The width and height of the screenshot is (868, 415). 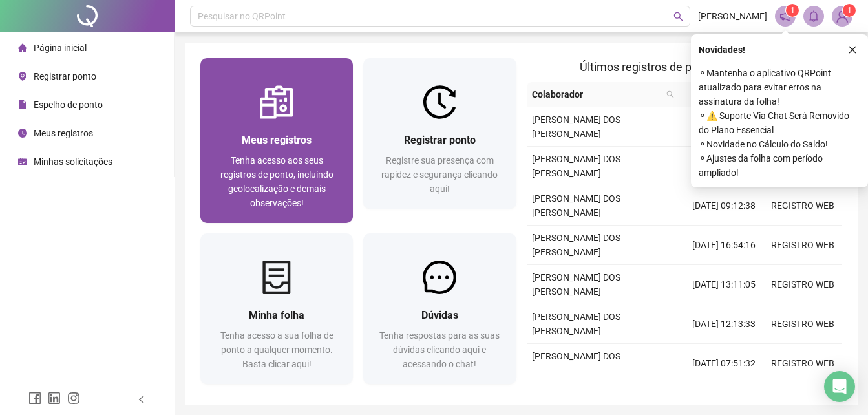 What do you see at coordinates (73, 161) in the screenshot?
I see `span: Minhas solicitações` at bounding box center [73, 161].